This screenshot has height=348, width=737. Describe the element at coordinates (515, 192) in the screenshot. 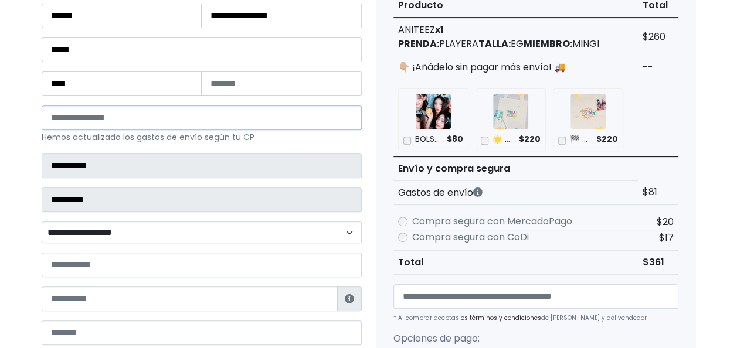

I see `th: Gastos de envío` at that location.